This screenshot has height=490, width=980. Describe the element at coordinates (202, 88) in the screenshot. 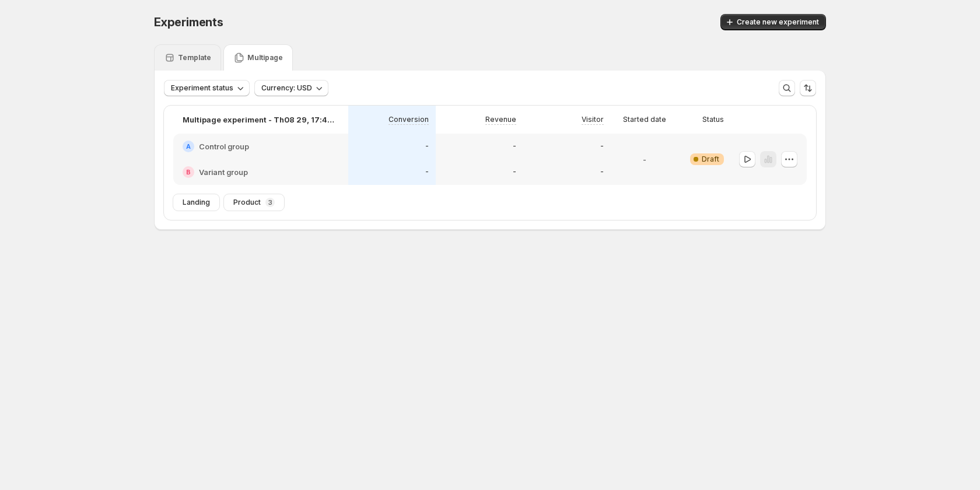

I see `span: Experiment status` at that location.